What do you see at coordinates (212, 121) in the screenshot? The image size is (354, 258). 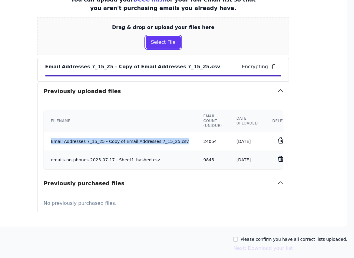 I see `th: Email count (unique)` at bounding box center [212, 121].